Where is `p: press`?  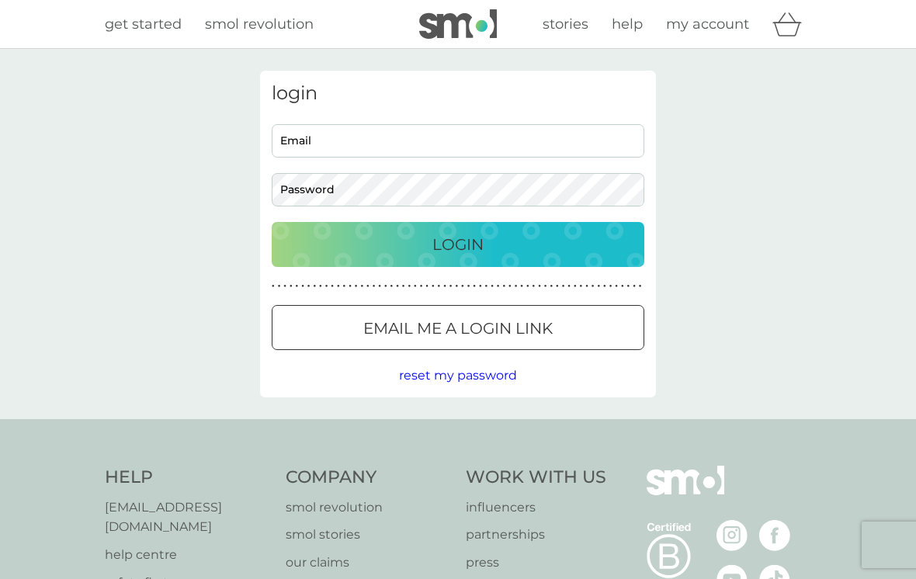 p: press is located at coordinates (536, 563).